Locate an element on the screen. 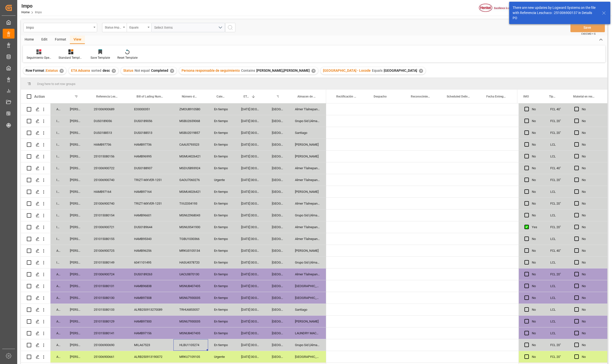 The image size is (612, 364). div: 251015080149 is located at coordinates (108, 262).